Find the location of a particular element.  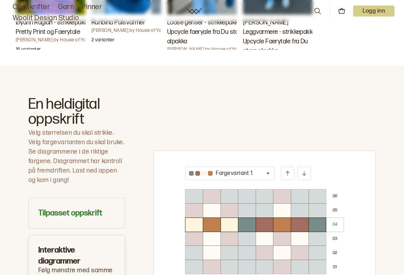

p: 0 2 is located at coordinates (335, 253).